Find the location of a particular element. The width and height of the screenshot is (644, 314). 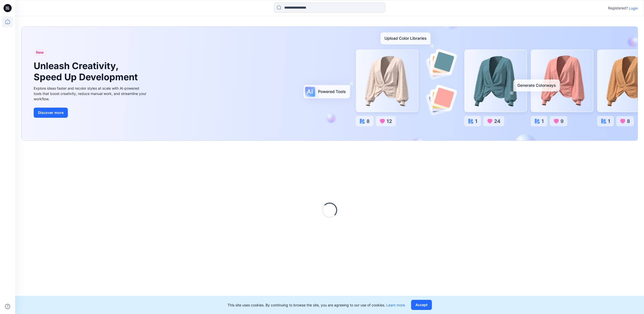

a: Learn more is located at coordinates (396, 305).